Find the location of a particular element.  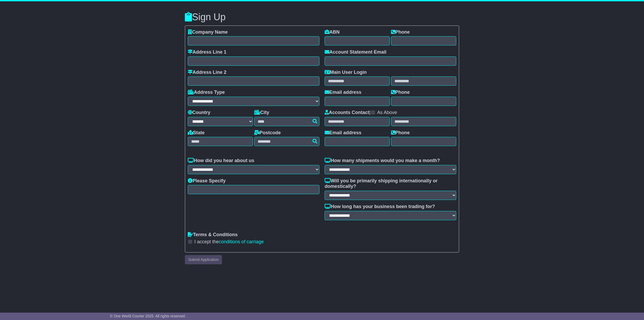

label: Company Name is located at coordinates (207, 32).